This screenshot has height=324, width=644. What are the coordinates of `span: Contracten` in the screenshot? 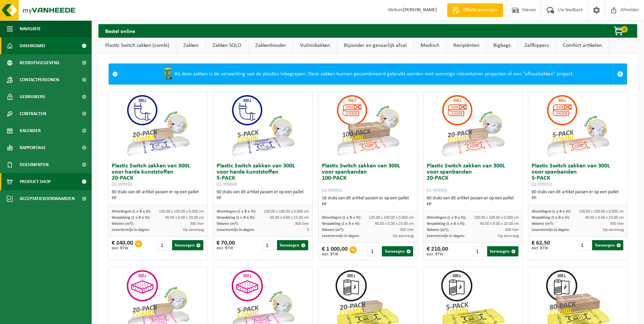 It's located at (33, 114).